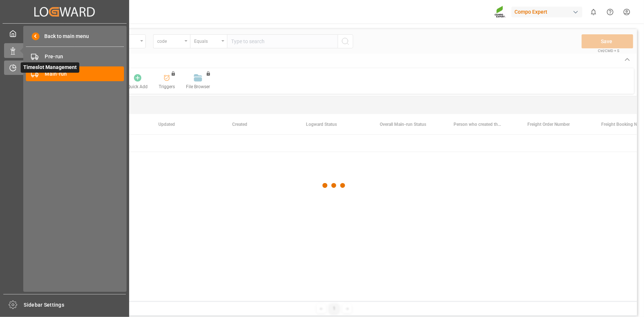  I want to click on button: Help Center, so click(610, 12).